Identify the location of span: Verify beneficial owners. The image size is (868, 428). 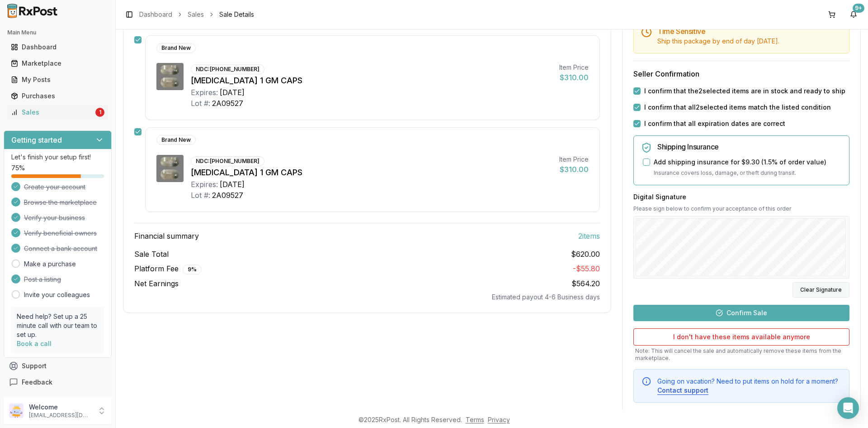
(60, 233).